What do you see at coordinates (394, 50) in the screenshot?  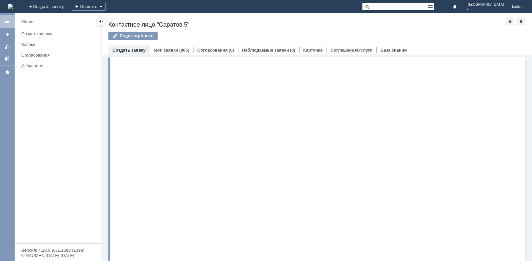 I see `a: База знаний` at bounding box center [394, 50].